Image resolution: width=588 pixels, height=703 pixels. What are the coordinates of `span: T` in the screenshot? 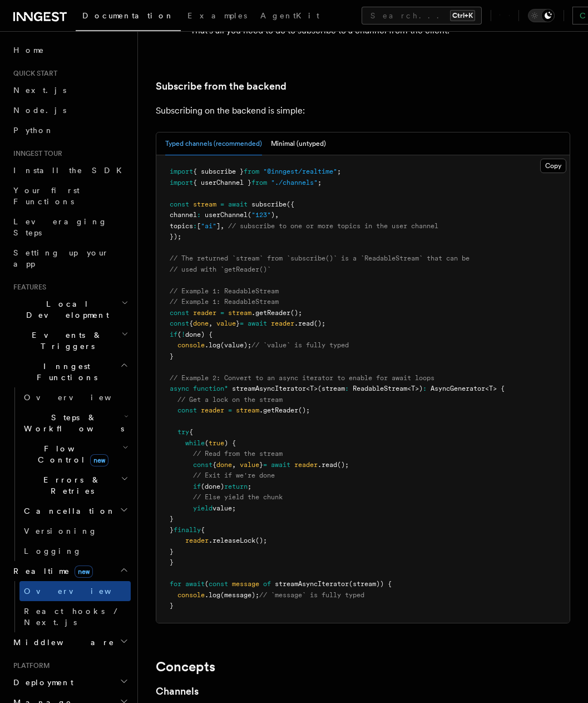 It's located at (413, 389).